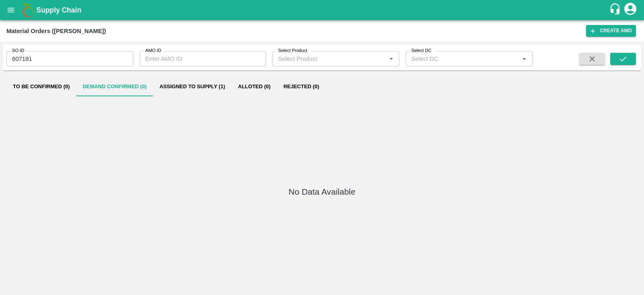 The width and height of the screenshot is (644, 295). I want to click on label: Select DC, so click(421, 51).